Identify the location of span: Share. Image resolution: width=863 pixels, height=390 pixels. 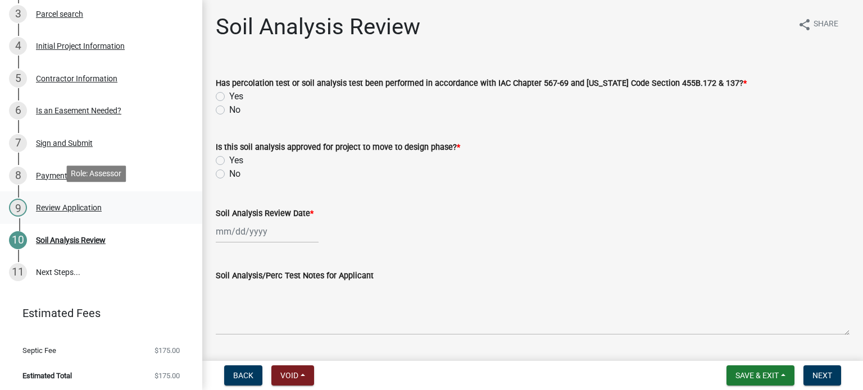
(826, 25).